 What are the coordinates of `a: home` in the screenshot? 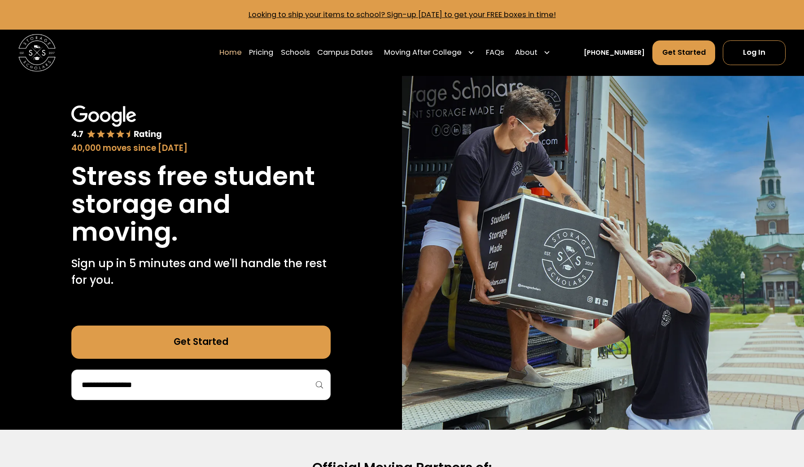 It's located at (37, 52).